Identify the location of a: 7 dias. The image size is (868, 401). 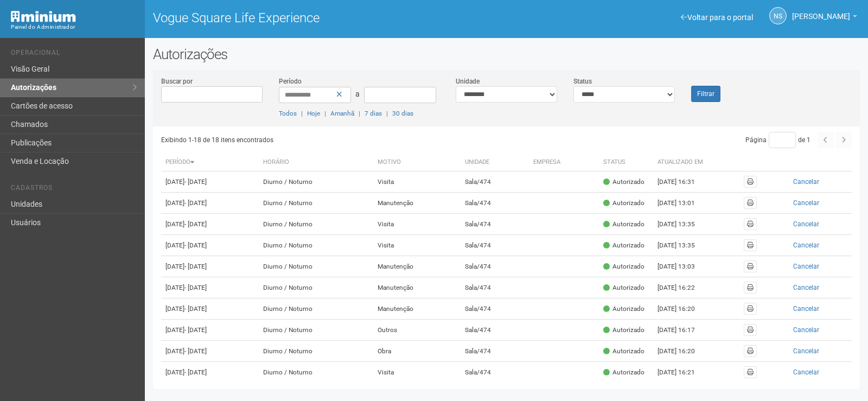
(373, 114).